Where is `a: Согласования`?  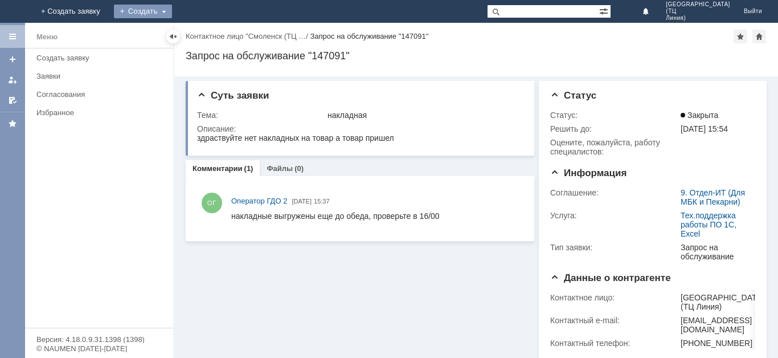 a: Согласования is located at coordinates (101, 94).